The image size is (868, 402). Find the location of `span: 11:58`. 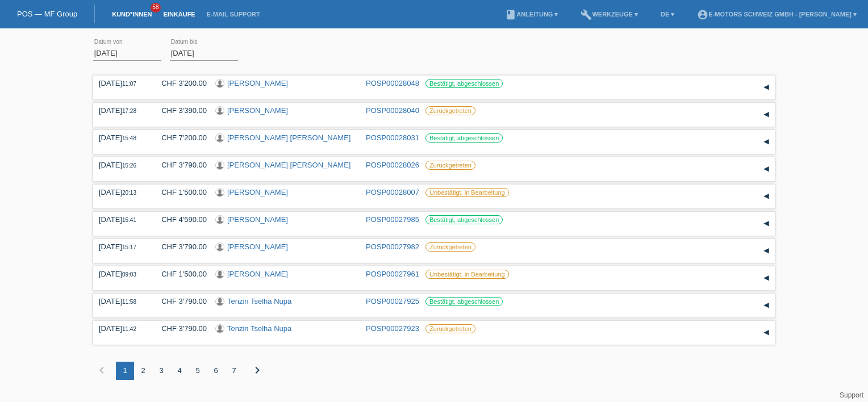

span: 11:58 is located at coordinates (129, 302).